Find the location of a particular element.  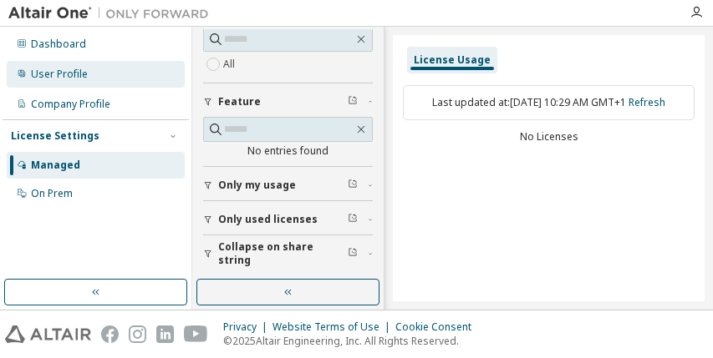

a: Refresh is located at coordinates (647, 102).